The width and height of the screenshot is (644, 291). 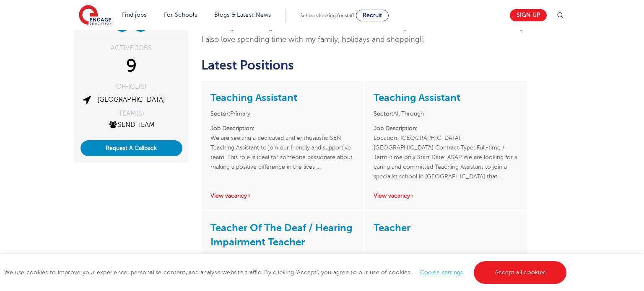 I want to click on h2: Latest Positions, so click(x=364, y=65).